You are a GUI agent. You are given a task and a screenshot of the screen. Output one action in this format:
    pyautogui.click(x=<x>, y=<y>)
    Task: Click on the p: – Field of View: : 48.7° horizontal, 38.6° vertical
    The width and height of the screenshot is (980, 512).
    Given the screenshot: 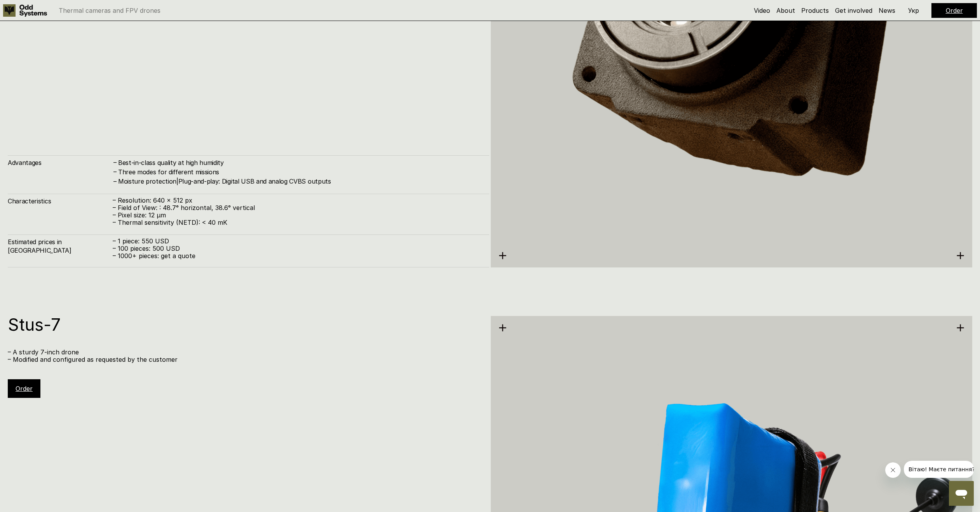 What is the action you would take?
    pyautogui.click(x=296, y=208)
    